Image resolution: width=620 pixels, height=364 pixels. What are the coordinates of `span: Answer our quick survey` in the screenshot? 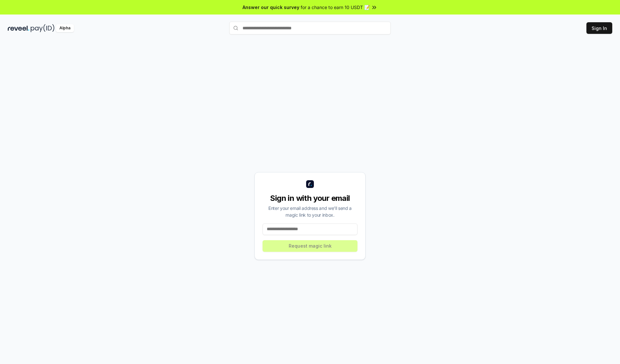 It's located at (271, 7).